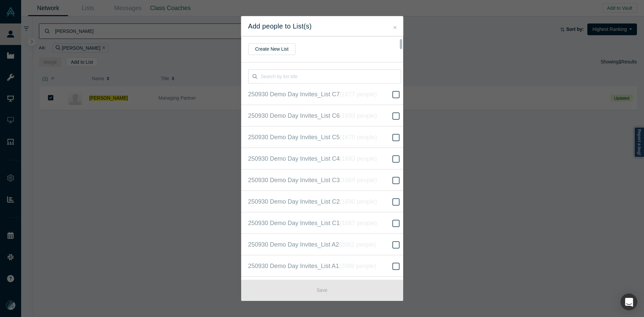 The height and width of the screenshot is (317, 644). Describe the element at coordinates (358, 266) in the screenshot. I see `i: ( 2089 people )` at that location.